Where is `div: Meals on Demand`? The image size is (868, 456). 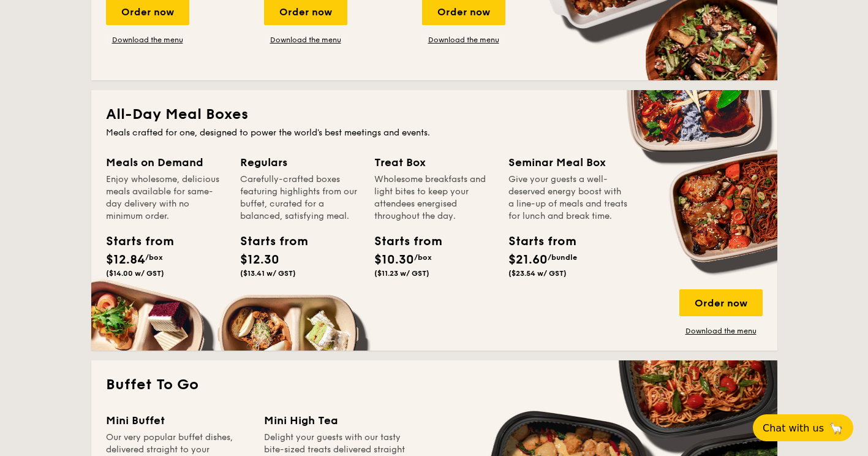
div: Meals on Demand is located at coordinates (165, 163).